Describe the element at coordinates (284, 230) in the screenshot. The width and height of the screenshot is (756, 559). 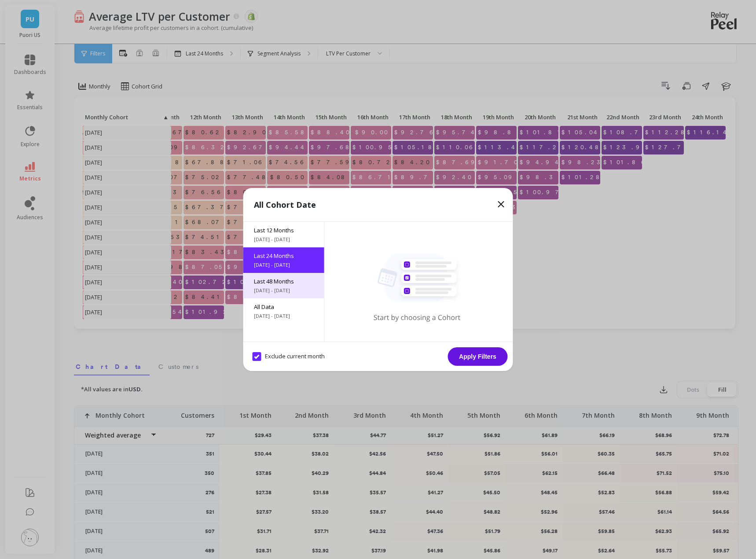
I see `span: Last 12 Months` at that location.